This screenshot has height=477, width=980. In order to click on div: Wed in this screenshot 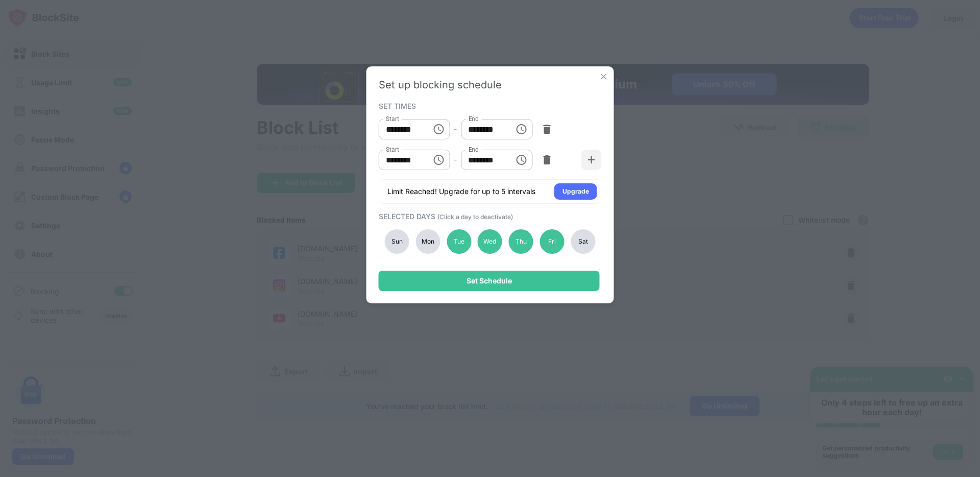, I will do `click(490, 241)`.